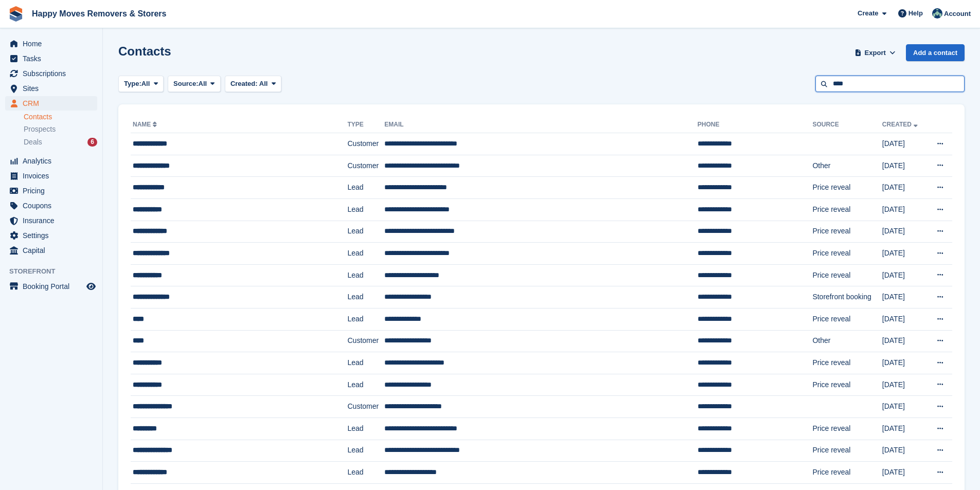 This screenshot has height=490, width=980. What do you see at coordinates (53, 251) in the screenshot?
I see `span: Capital` at bounding box center [53, 251].